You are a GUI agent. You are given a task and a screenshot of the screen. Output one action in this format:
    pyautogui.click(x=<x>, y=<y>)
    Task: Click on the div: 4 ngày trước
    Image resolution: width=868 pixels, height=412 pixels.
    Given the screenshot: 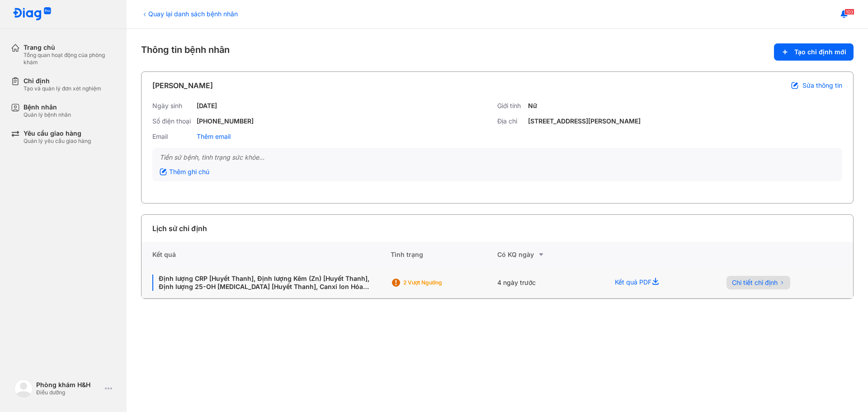 What is the action you would take?
    pyautogui.click(x=551, y=283)
    